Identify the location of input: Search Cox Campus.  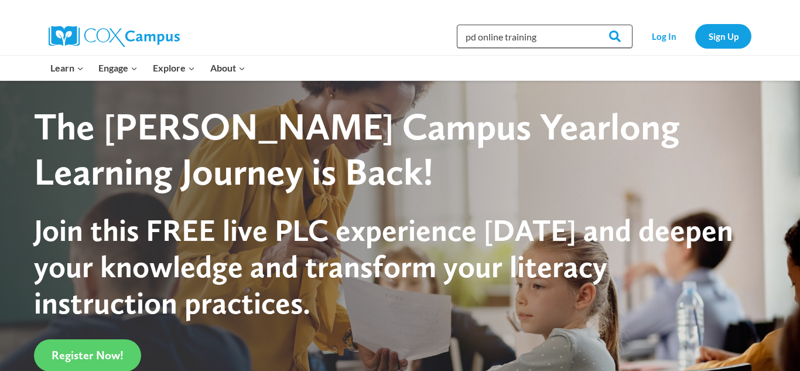
(545, 36).